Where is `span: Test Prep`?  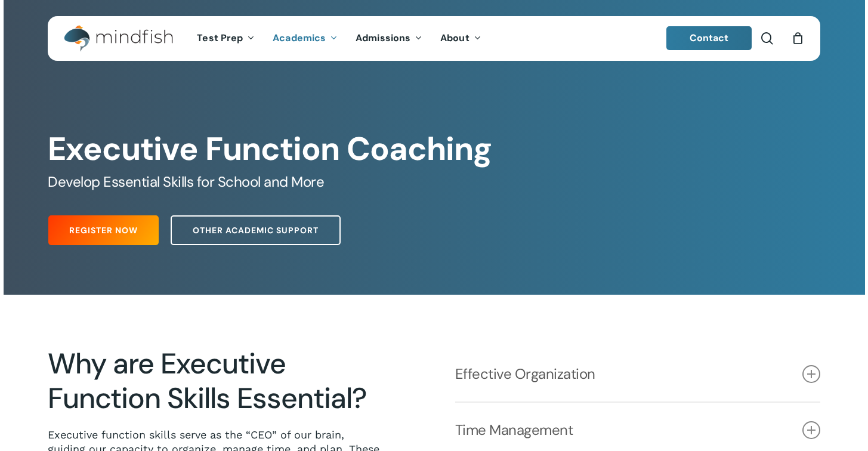 span: Test Prep is located at coordinates (220, 37).